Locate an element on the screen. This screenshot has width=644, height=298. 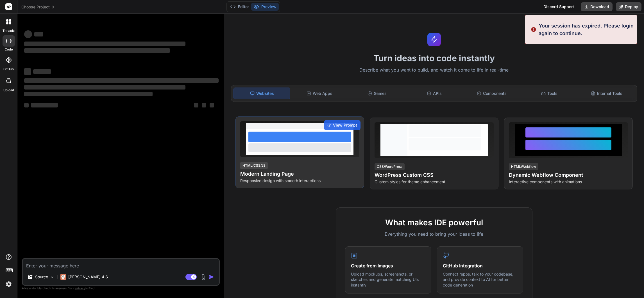
div: Discord Support is located at coordinates (559, 7).